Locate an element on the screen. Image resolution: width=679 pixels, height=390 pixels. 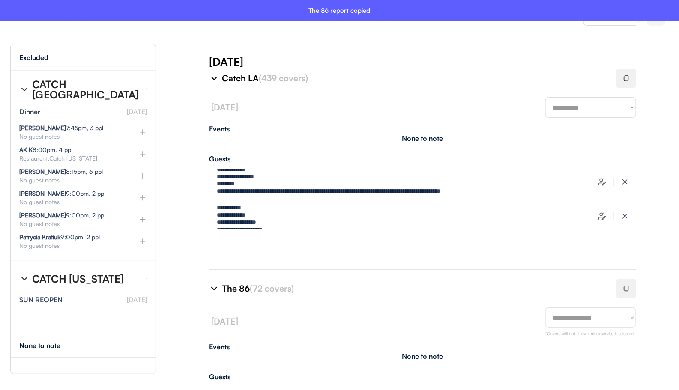
font: (439 covers) is located at coordinates (283, 78).